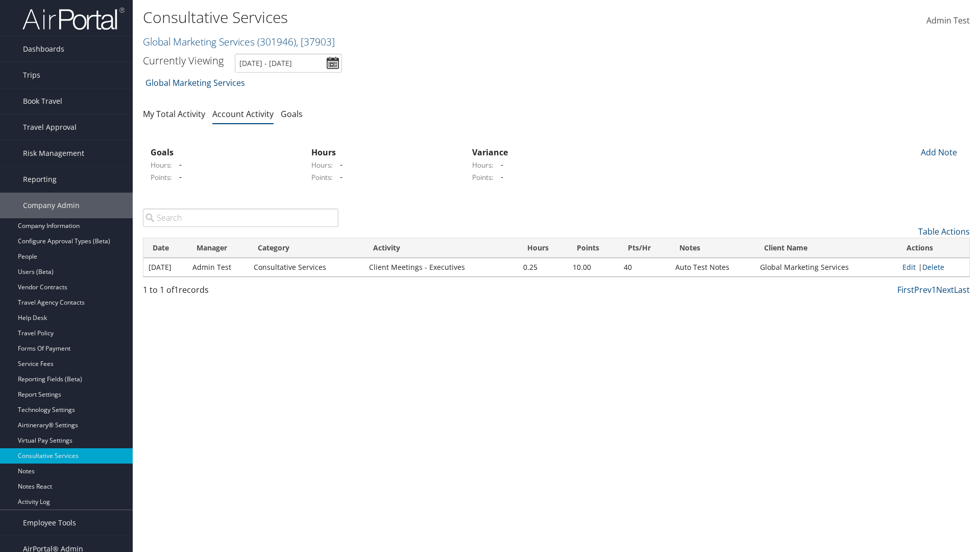 The height and width of the screenshot is (552, 980). I want to click on td: 0.25, so click(543, 267).